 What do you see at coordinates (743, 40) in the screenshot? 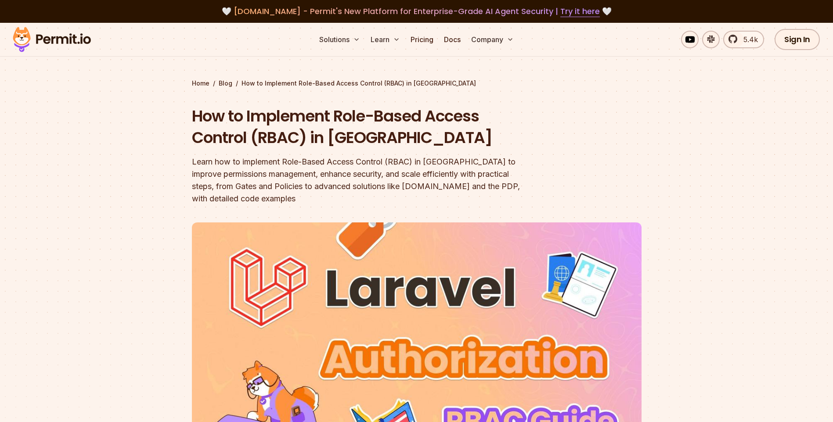
I see `a: 5.4k` at bounding box center [743, 40].